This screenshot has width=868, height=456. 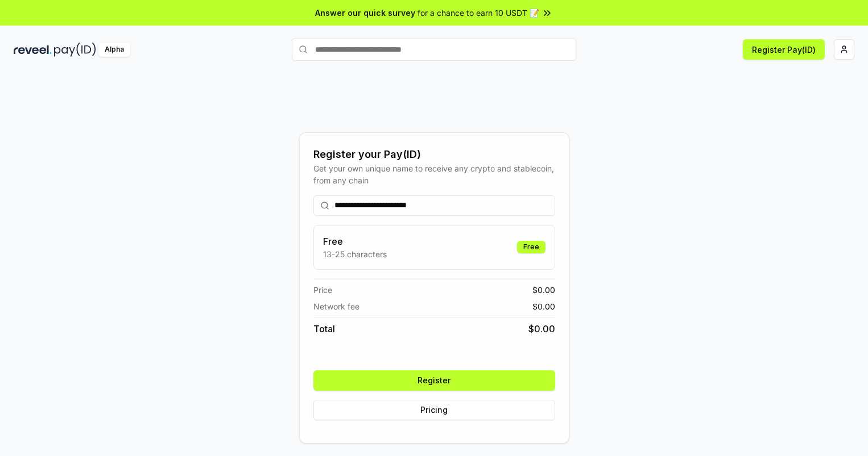 What do you see at coordinates (434, 410) in the screenshot?
I see `button: Pricing` at bounding box center [434, 410].